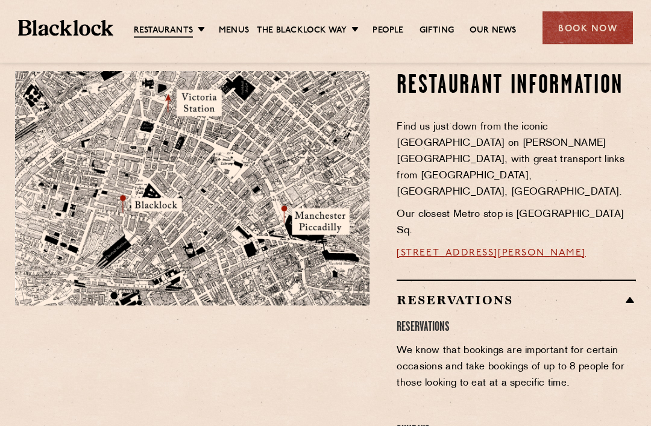 The image size is (651, 426). What do you see at coordinates (516, 301) in the screenshot?
I see `h2: Reservations` at bounding box center [516, 301].